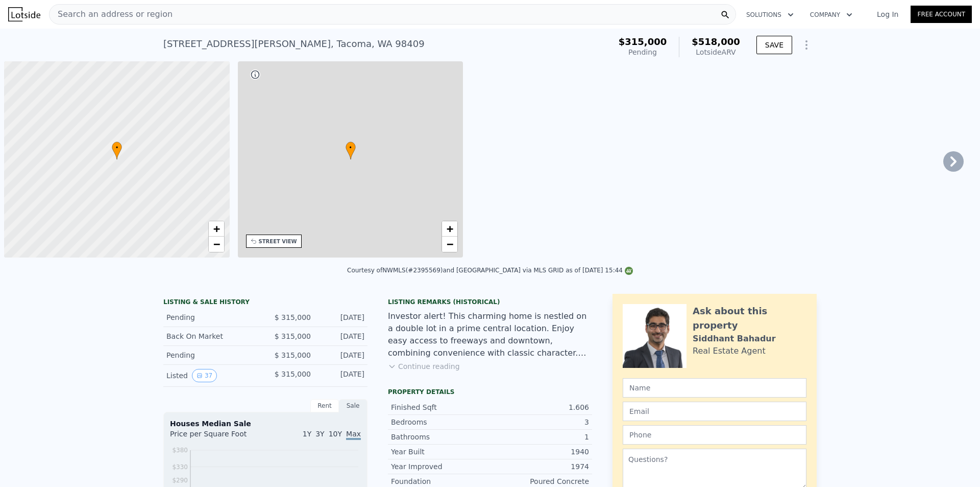  What do you see at coordinates (714, 411) in the screenshot?
I see `input: Email` at bounding box center [714, 411].